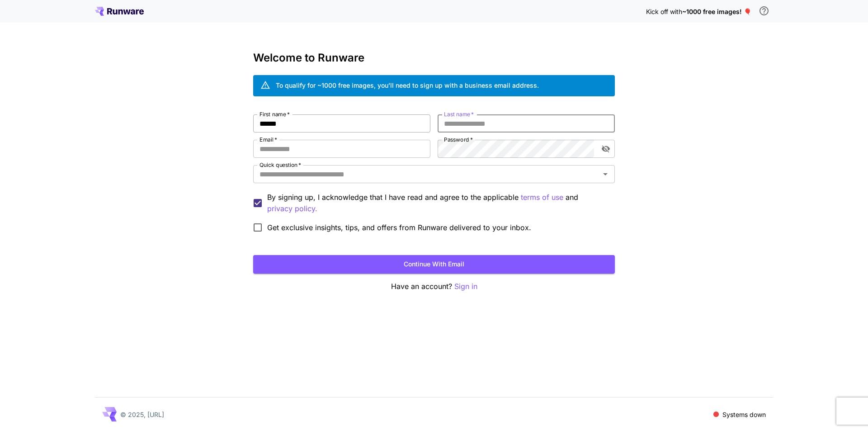  Describe the element at coordinates (744, 414) in the screenshot. I see `p: Systems down` at that location.